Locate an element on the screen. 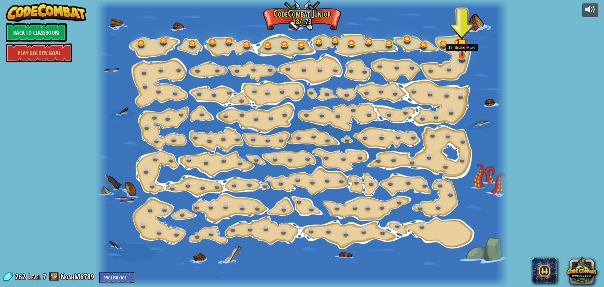 The height and width of the screenshot is (287, 604). a: Play Golden Goal is located at coordinates (39, 53).